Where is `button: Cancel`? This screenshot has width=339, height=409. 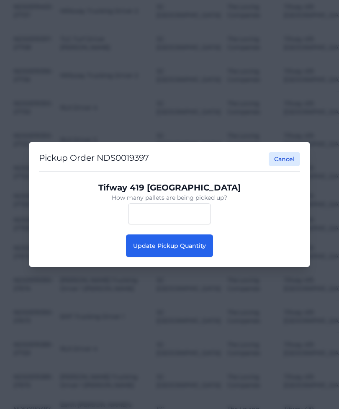
button: Cancel is located at coordinates (284, 159).